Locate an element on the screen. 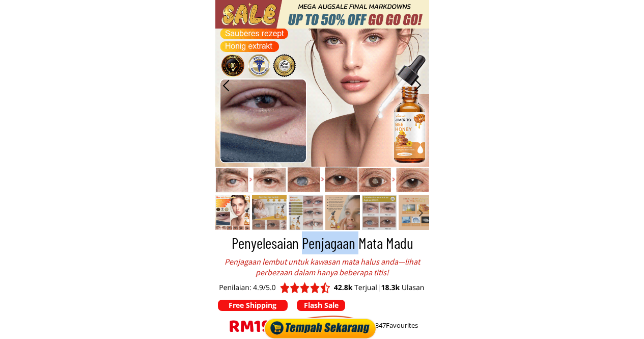 This screenshot has height=339, width=644. p: Free Shipping is located at coordinates (252, 305).